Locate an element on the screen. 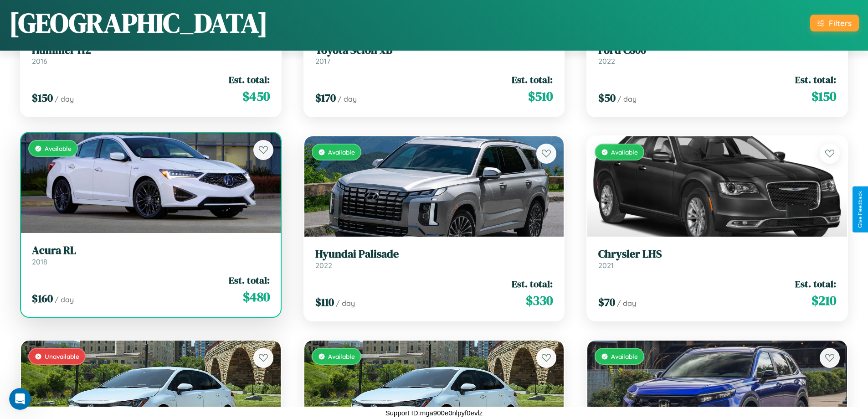  h3: Acura RL is located at coordinates (151, 250).